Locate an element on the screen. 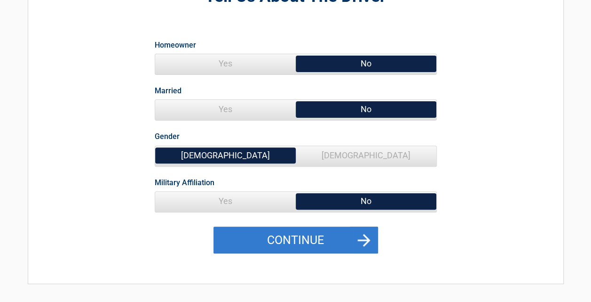 The height and width of the screenshot is (302, 591). label: Homeowner is located at coordinates (175, 45).